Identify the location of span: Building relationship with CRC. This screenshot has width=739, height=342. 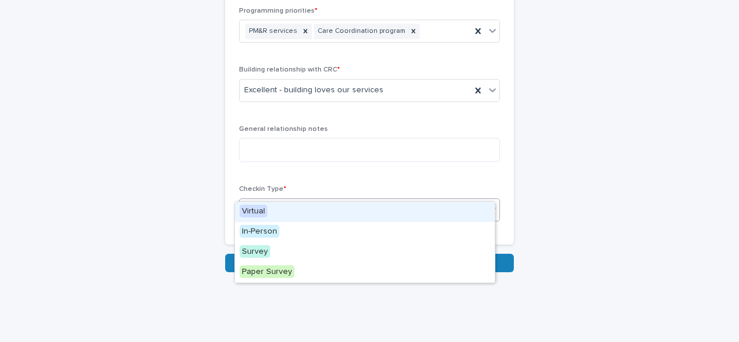
(289, 70).